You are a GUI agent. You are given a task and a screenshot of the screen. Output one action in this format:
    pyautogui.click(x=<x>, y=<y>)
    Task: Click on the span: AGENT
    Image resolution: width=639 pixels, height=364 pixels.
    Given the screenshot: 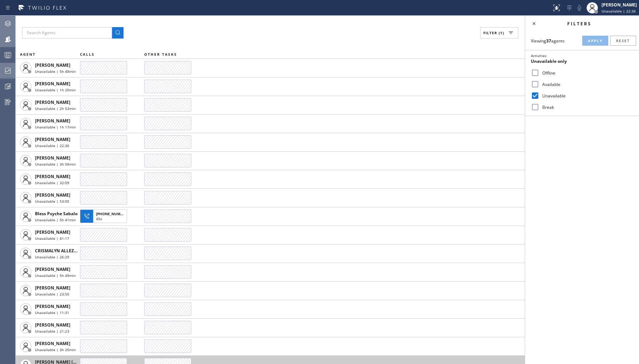 What is the action you would take?
    pyautogui.click(x=28, y=54)
    